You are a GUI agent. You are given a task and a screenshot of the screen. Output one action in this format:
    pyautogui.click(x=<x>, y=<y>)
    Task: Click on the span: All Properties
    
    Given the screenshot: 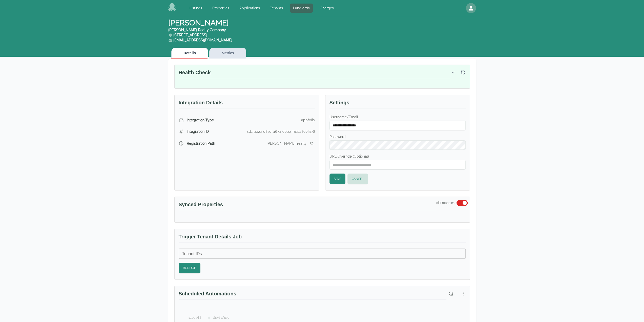 What is the action you would take?
    pyautogui.click(x=445, y=203)
    